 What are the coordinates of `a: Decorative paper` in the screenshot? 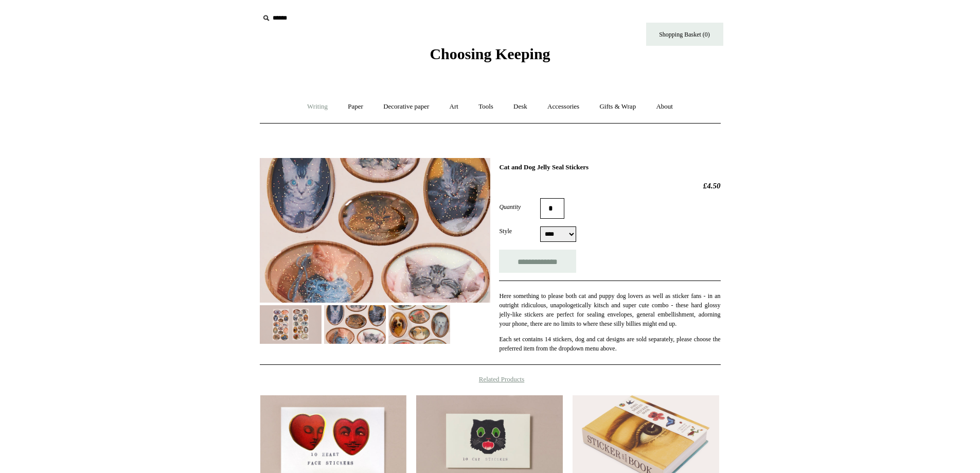 It's located at (406, 107).